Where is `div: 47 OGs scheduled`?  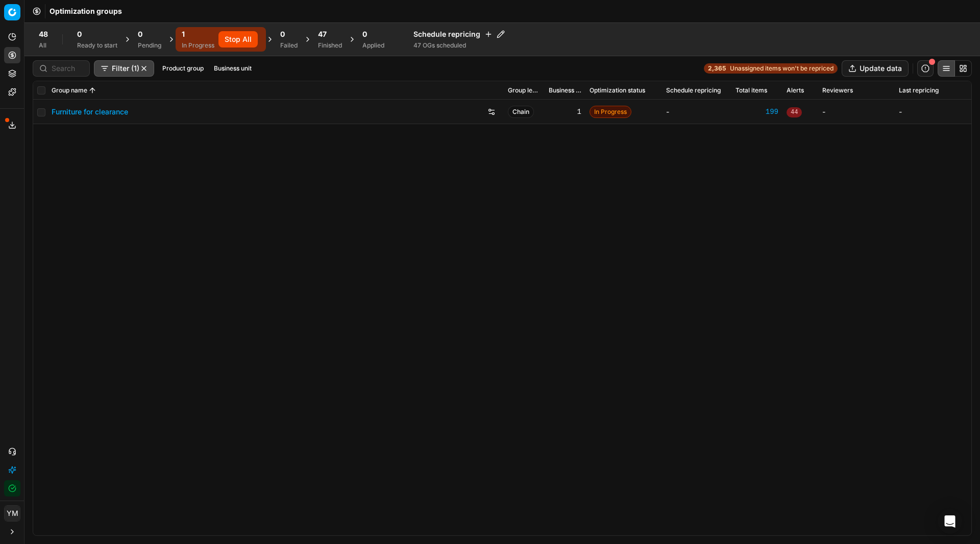 div: 47 OGs scheduled is located at coordinates (459, 46).